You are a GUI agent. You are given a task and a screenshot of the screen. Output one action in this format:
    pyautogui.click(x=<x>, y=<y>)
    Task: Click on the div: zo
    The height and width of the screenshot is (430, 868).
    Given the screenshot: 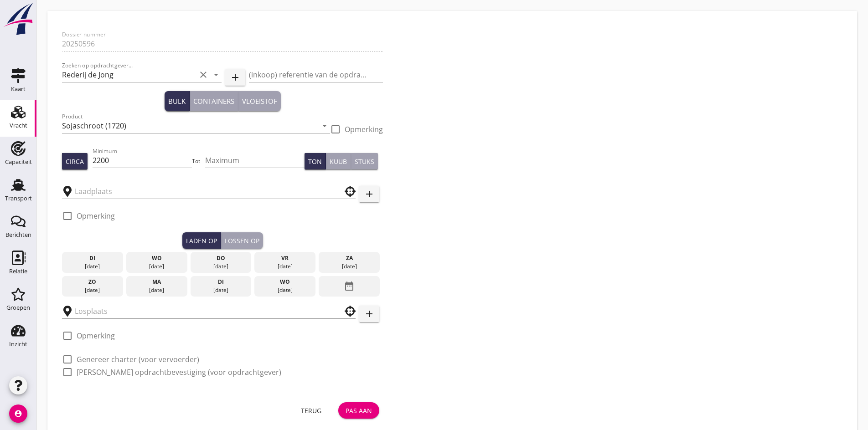 What is the action you would take?
    pyautogui.click(x=93, y=282)
    